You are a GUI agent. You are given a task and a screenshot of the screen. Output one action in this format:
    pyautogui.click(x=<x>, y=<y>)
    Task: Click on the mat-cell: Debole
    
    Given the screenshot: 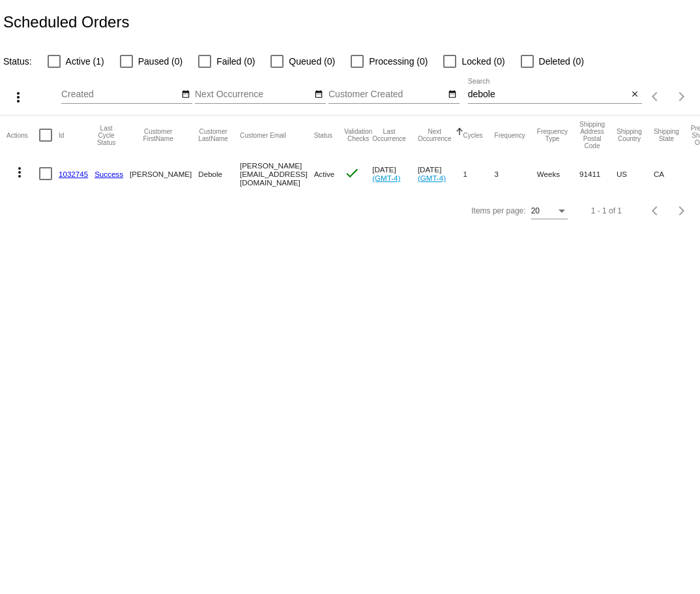 What is the action you would take?
    pyautogui.click(x=219, y=174)
    